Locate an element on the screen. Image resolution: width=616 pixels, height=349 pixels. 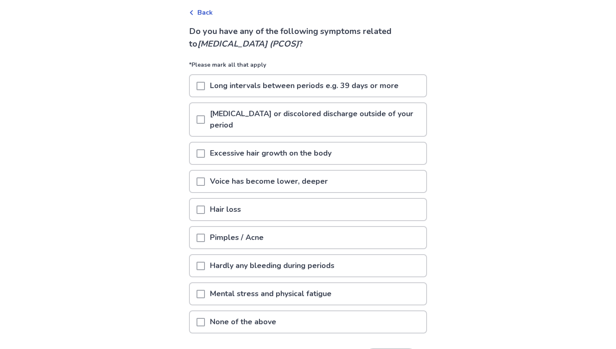
p: Long intervals between periods e.g. 39 days or more is located at coordinates (304, 86).